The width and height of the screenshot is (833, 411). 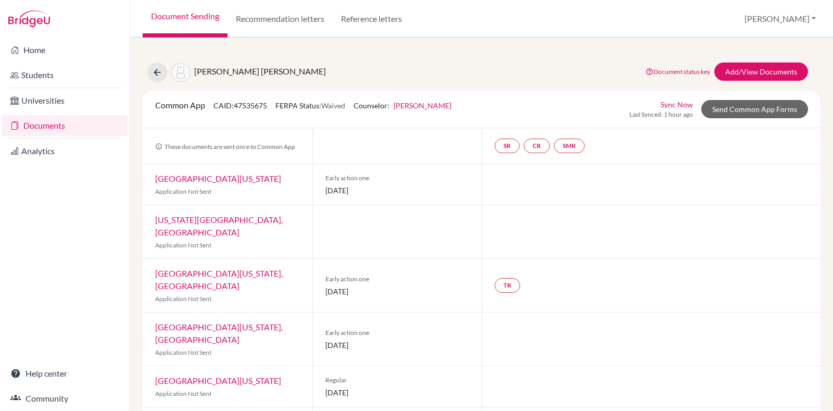 What do you see at coordinates (29, 19) in the screenshot?
I see `img: Bridge-U` at bounding box center [29, 19].